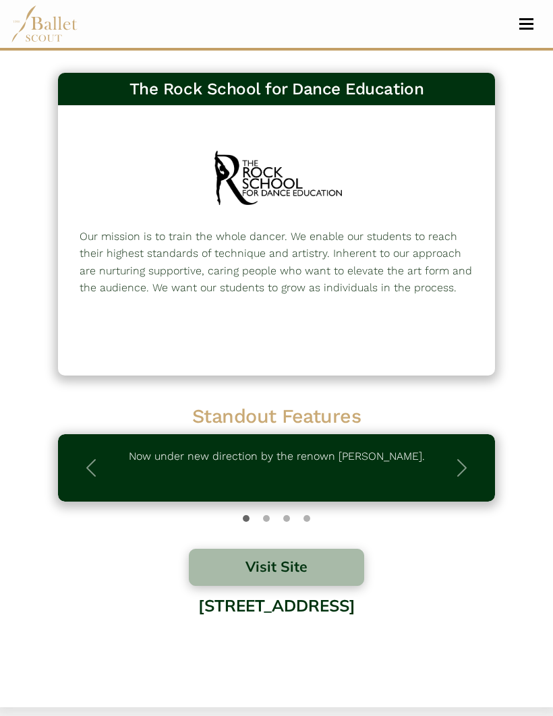  I want to click on button: Slide 3, so click(307, 519).